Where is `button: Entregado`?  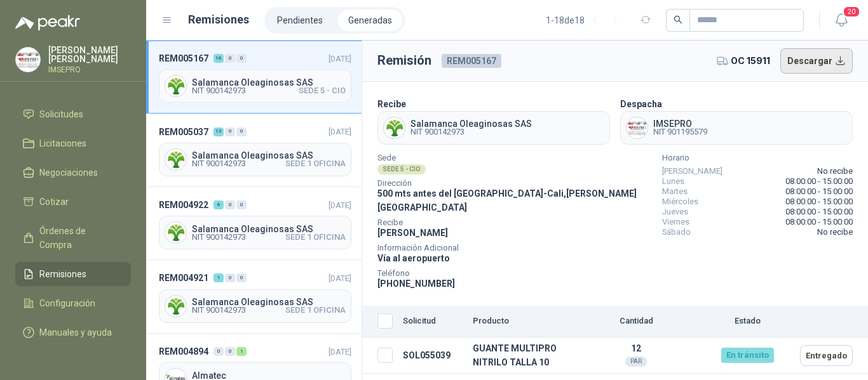
button: Entregado is located at coordinates (826, 355).